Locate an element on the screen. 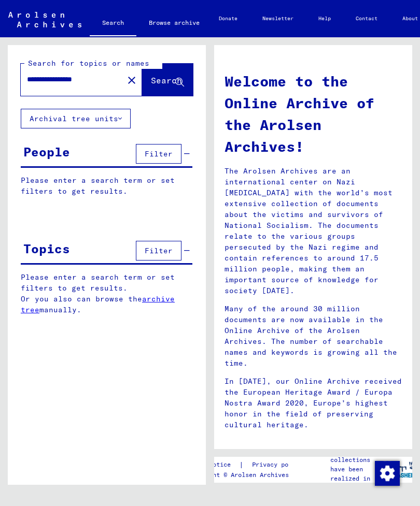 This screenshot has height=506, width=420. mat-label: Search for topics or names is located at coordinates (88, 63).